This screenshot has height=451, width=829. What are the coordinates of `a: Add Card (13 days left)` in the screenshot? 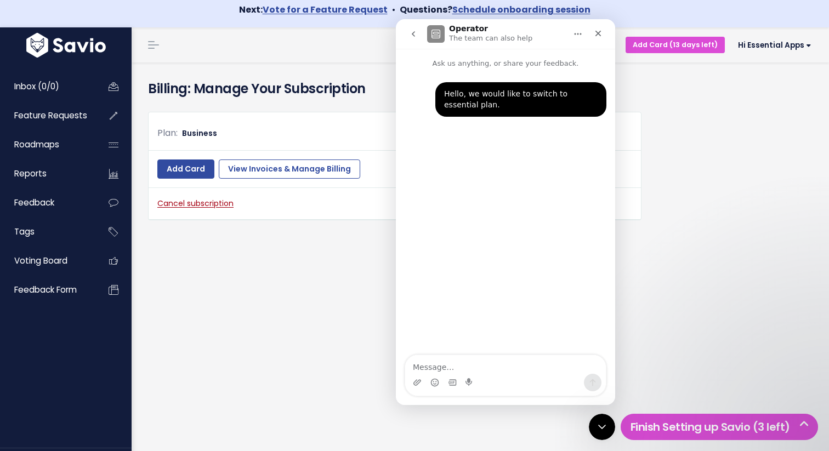 It's located at (675, 44).